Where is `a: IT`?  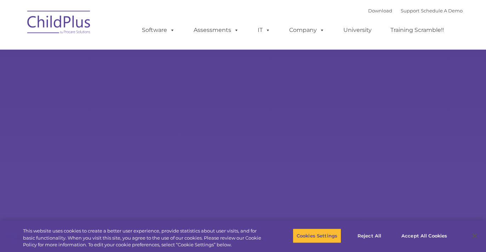 a: IT is located at coordinates (264, 30).